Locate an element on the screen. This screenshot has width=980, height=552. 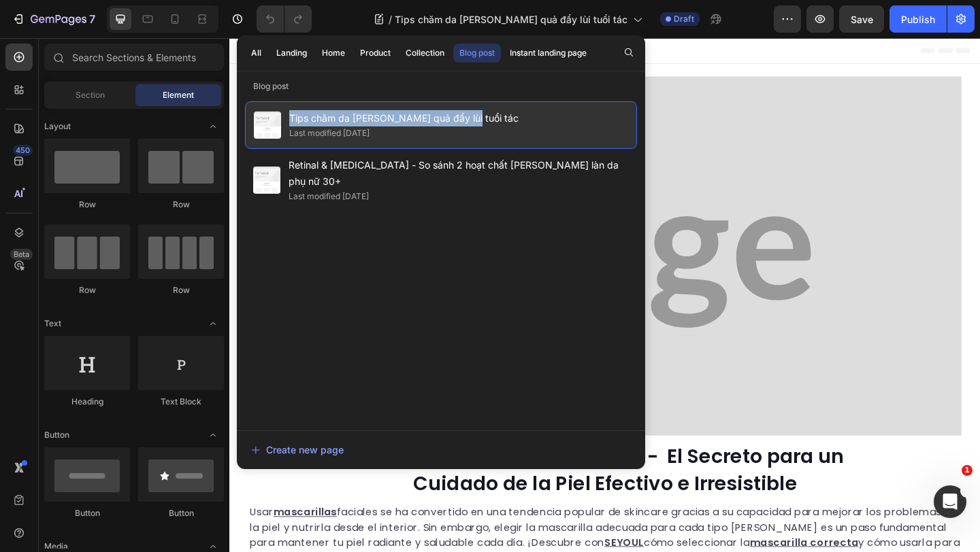
div: Heading is located at coordinates (87, 402).